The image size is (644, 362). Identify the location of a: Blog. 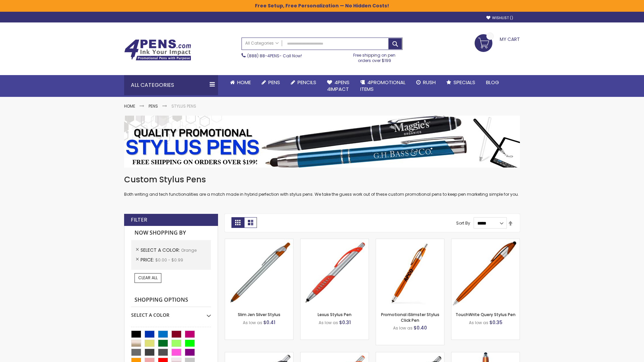
(493, 82).